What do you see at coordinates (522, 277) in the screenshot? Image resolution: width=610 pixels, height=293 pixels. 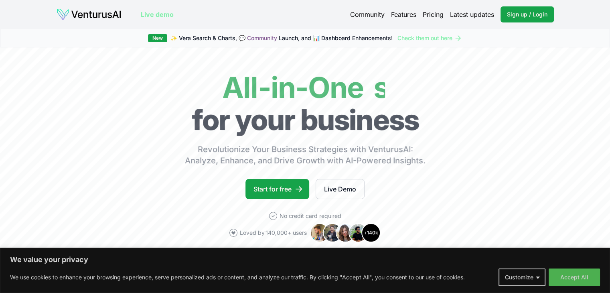 I see `button: Customize` at bounding box center [522, 277].